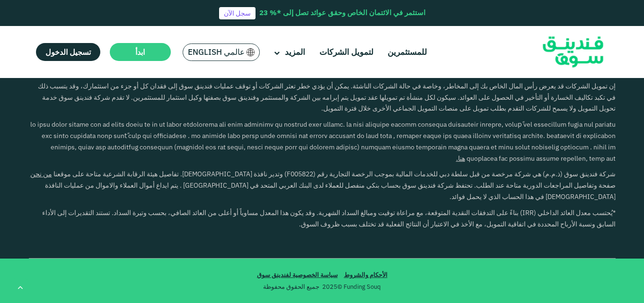 This screenshot has width=644, height=303. I want to click on span: جميع الحقوق محفوظة, so click(291, 286).